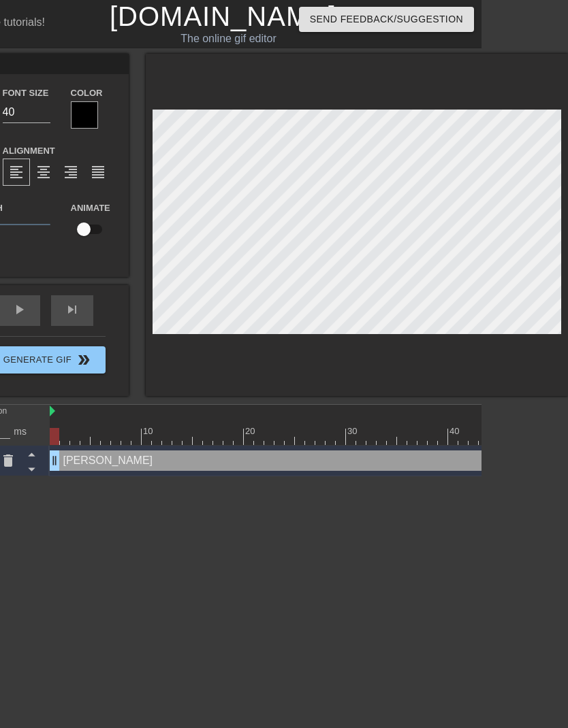  What do you see at coordinates (72, 309) in the screenshot?
I see `span: skip_next` at bounding box center [72, 309].